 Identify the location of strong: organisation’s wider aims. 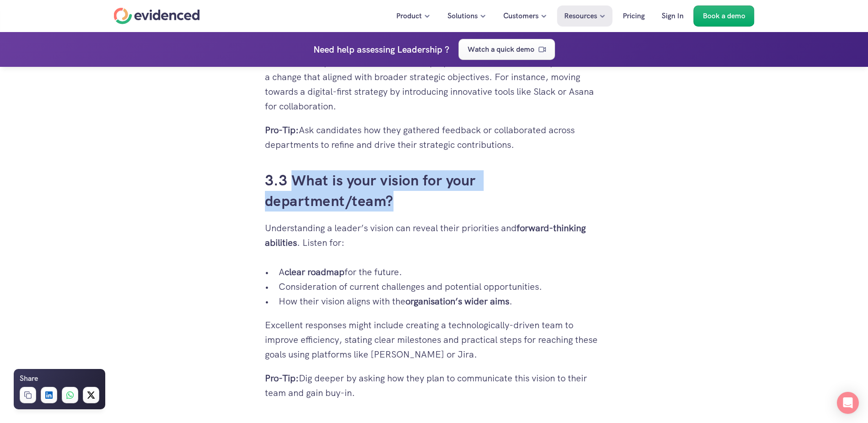
(457, 301).